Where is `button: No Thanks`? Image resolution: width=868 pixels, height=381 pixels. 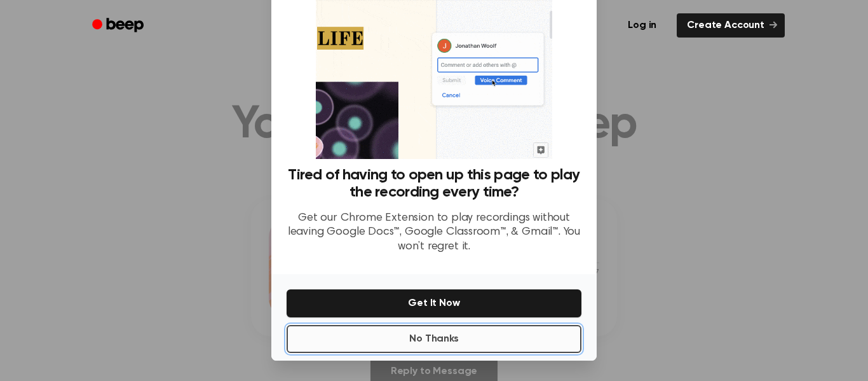
button: No Thanks is located at coordinates (434, 339).